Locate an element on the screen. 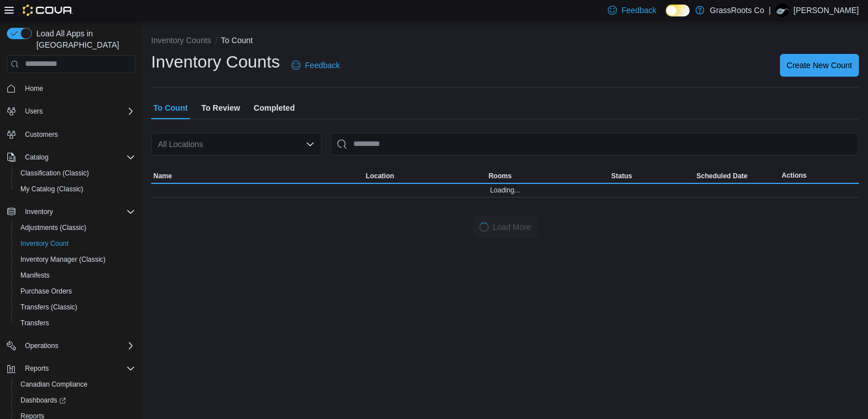 Image resolution: width=868 pixels, height=419 pixels. a: My Catalog (Classic) is located at coordinates (52, 189).